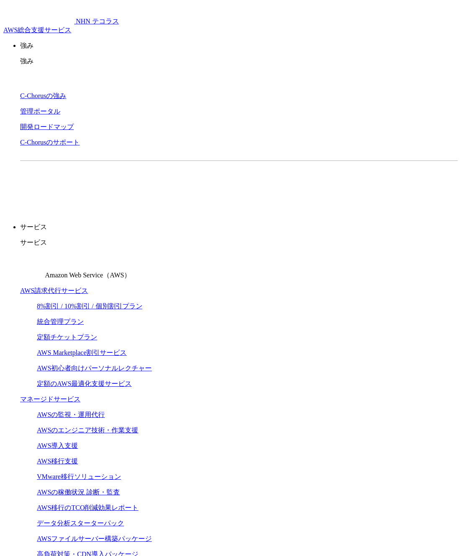 Image resolution: width=461 pixels, height=556 pixels. I want to click on a: まずは相談する, so click(311, 185).